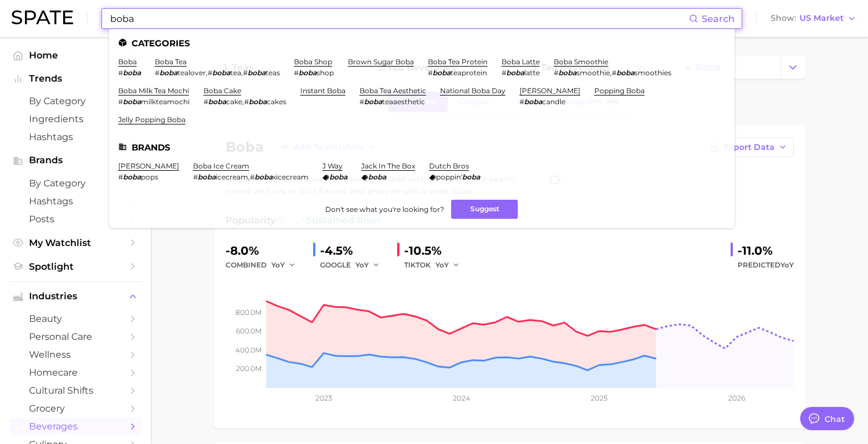  I want to click on div: -11.0%, so click(765, 251).